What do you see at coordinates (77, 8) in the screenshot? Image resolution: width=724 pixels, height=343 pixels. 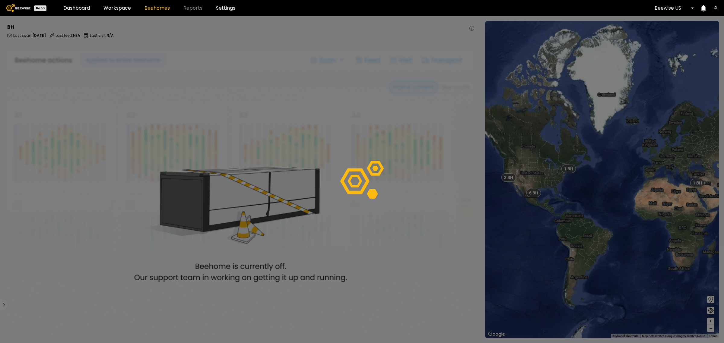 I see `a: Dashboard` at bounding box center [77, 8].